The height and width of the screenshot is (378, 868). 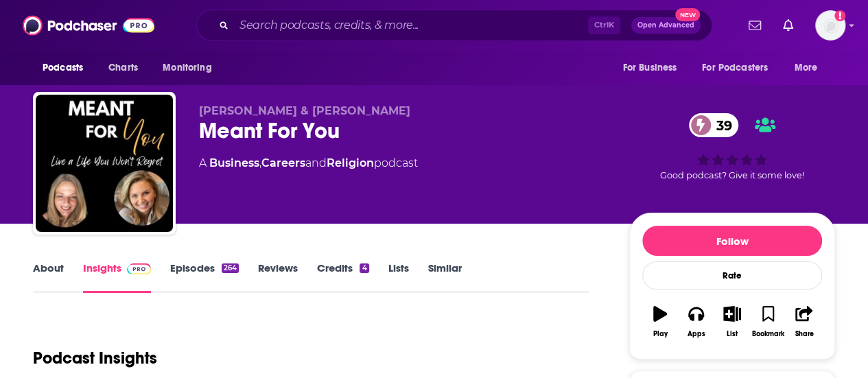 I want to click on span: 39, so click(x=720, y=125).